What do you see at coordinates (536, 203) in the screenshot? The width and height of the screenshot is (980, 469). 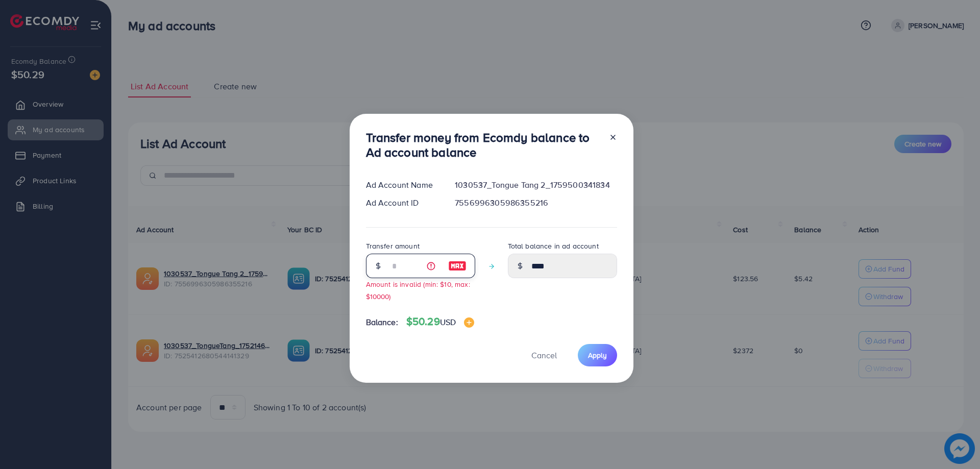 I see `div: 7556996305986355216` at bounding box center [536, 203].